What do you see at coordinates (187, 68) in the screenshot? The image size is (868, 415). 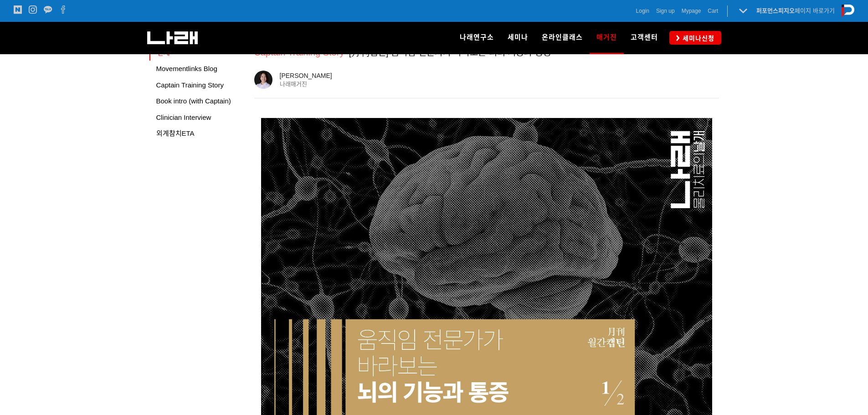 I see `span: Movementlinks Blog` at bounding box center [187, 68].